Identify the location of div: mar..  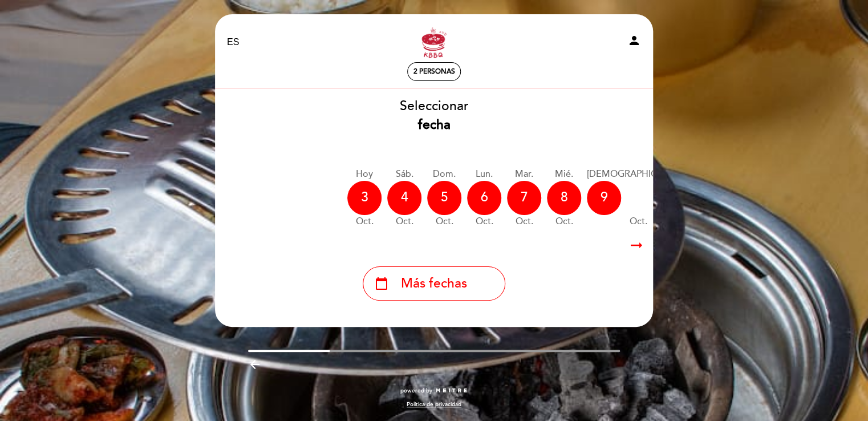
(524, 174).